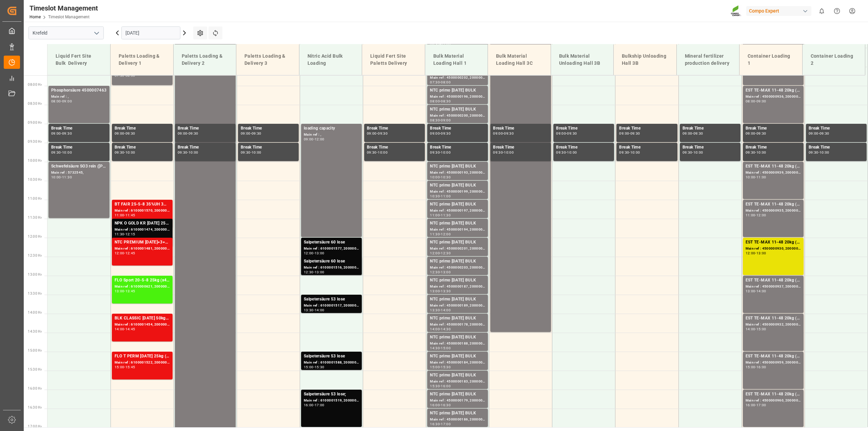  Describe the element at coordinates (35, 331) in the screenshot. I see `span: 14:30 Hr` at that location.